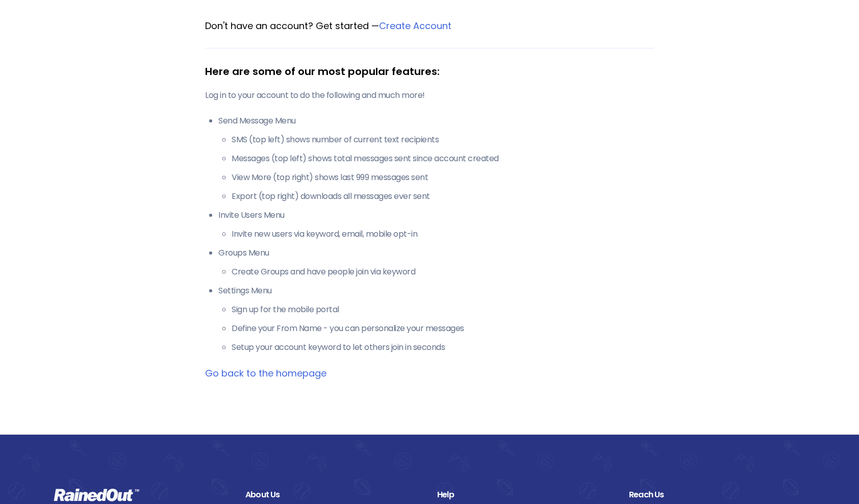 The width and height of the screenshot is (859, 504). What do you see at coordinates (436, 224) in the screenshot?
I see `li: Invite Users Menu` at bounding box center [436, 224].